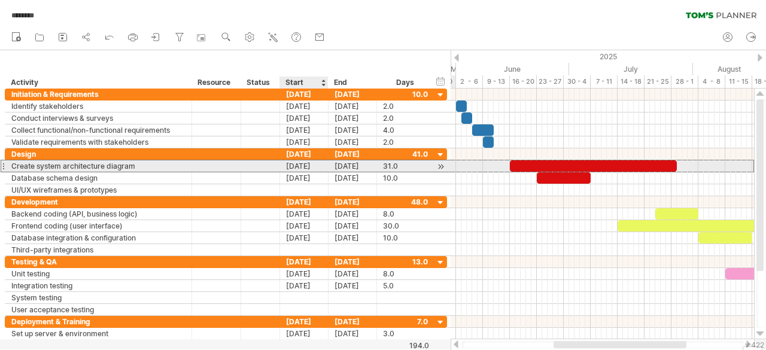 The image size is (766, 350). What do you see at coordinates (98, 273) in the screenshot?
I see `div: Unit testing` at bounding box center [98, 273].